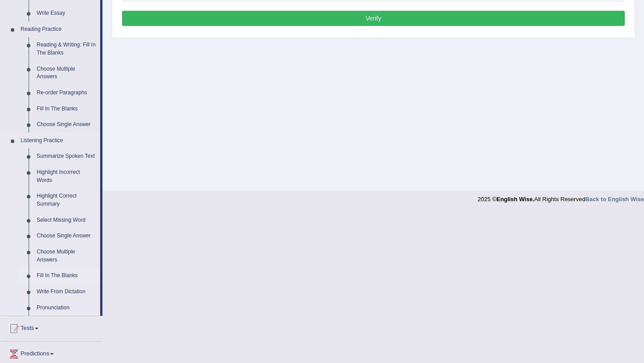  Describe the element at coordinates (66, 157) in the screenshot. I see `a: Summarize Spoken Text` at that location.